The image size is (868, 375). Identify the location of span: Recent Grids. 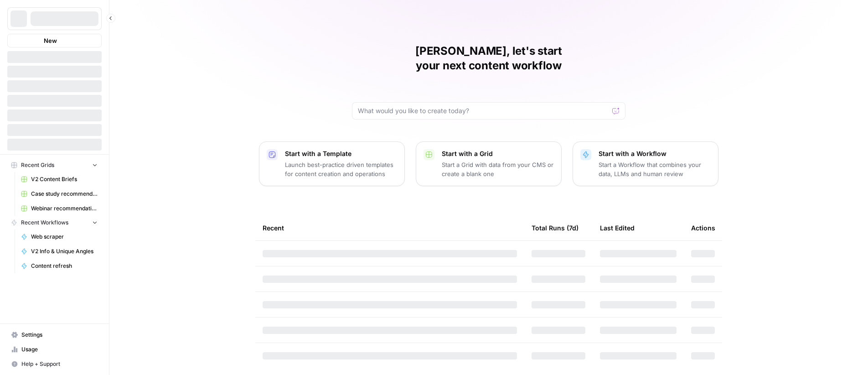
(38, 165).